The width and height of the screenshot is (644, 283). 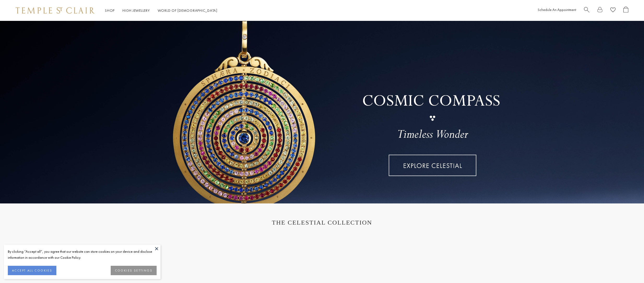 I want to click on img: Temple St. Clair, so click(x=55, y=10).